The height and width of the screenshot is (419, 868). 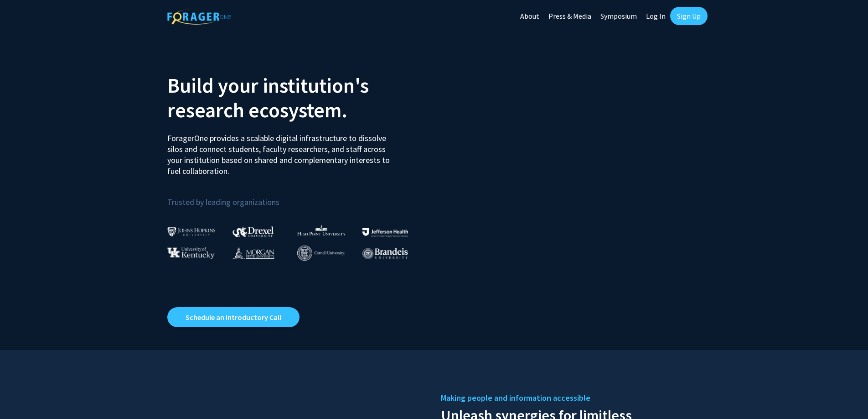 What do you see at coordinates (571, 398) in the screenshot?
I see `h5: Making people and information accessible` at bounding box center [571, 398].